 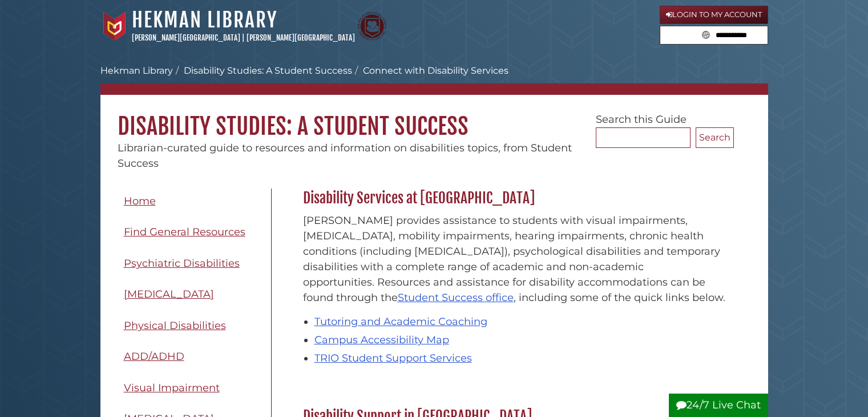 What do you see at coordinates (190, 356) in the screenshot?
I see `a: ADD/ADHD` at bounding box center [190, 356].